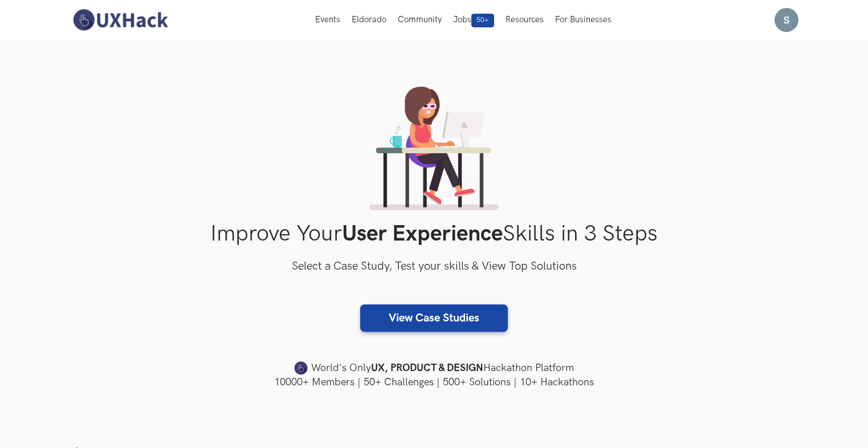 This screenshot has height=448, width=868. Describe the element at coordinates (301, 368) in the screenshot. I see `img: uxhack-favicon-image.png` at that location.